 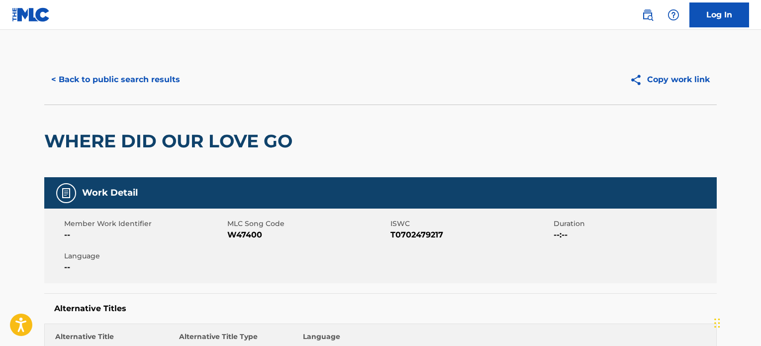 I want to click on img: MLC Logo, so click(x=31, y=14).